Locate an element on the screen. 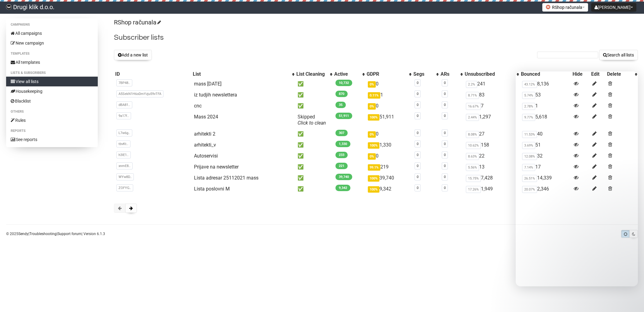 The width and height of the screenshot is (644, 312). span: A5SekN1H6oDmYzju59vTFA is located at coordinates (140, 94).